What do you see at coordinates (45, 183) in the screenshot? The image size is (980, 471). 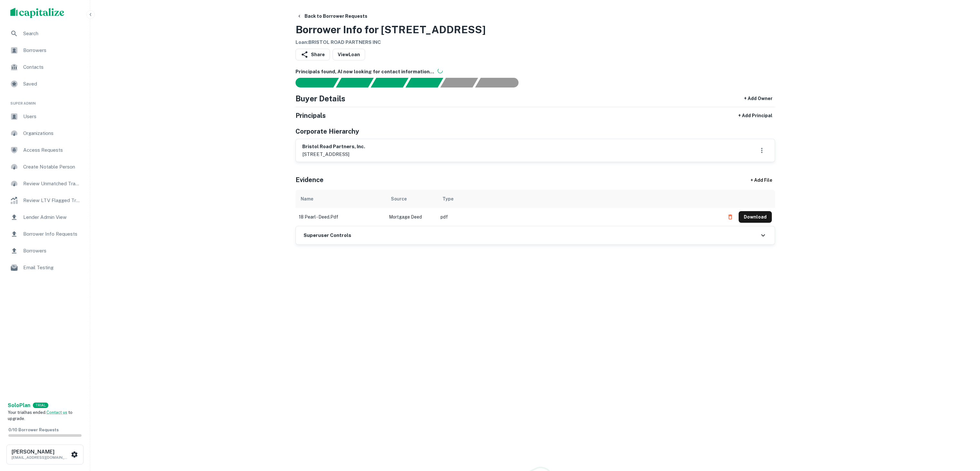 I see `div: Review Unmatched Transactions` at bounding box center [45, 183].